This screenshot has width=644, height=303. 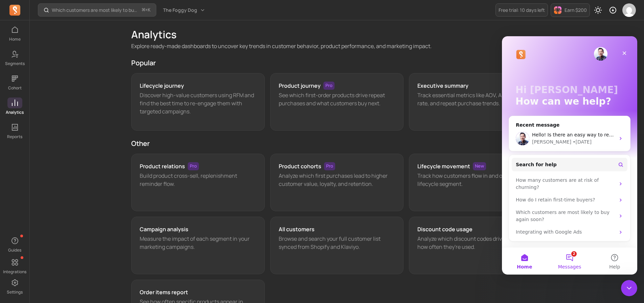 I want to click on p: Home, so click(x=15, y=39).